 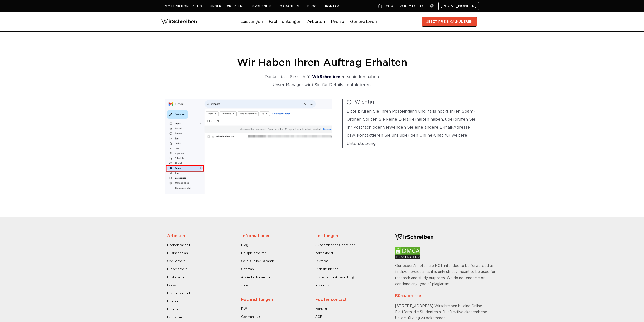 What do you see at coordinates (261, 6) in the screenshot?
I see `a: Impressum` at bounding box center [261, 6].